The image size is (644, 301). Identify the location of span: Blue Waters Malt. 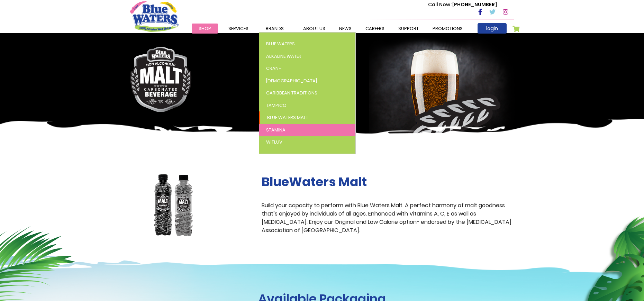
(288, 117).